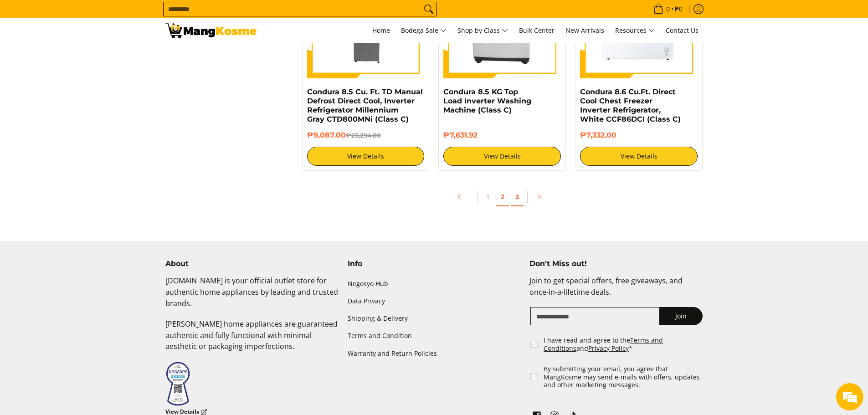 Image resolution: width=868 pixels, height=415 pixels. I want to click on a: 3, so click(517, 197).